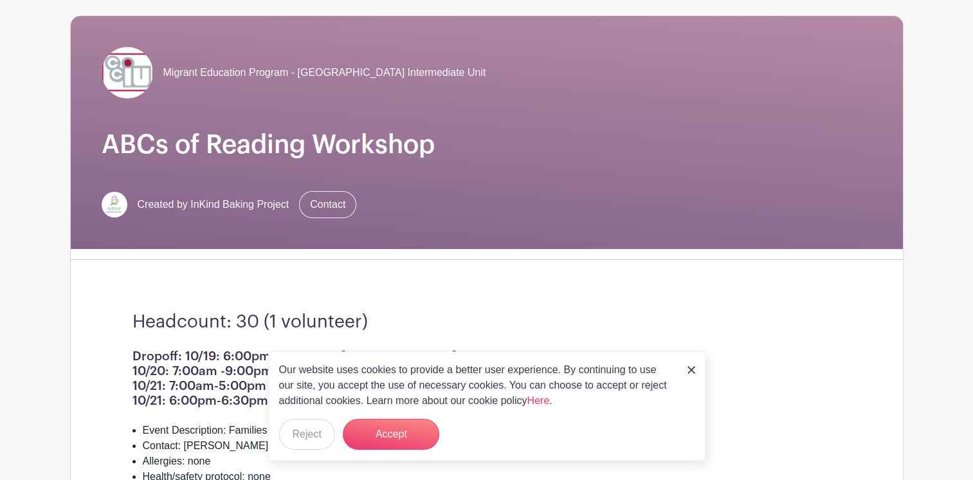 This screenshot has width=973, height=480. I want to click on li: Allergies: none, so click(492, 461).